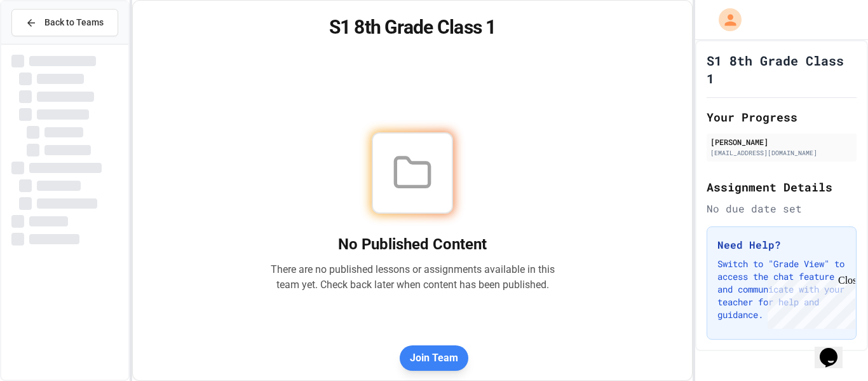 The width and height of the screenshot is (868, 381). Describe the element at coordinates (65, 23) in the screenshot. I see `button: Back to Teams` at that location.